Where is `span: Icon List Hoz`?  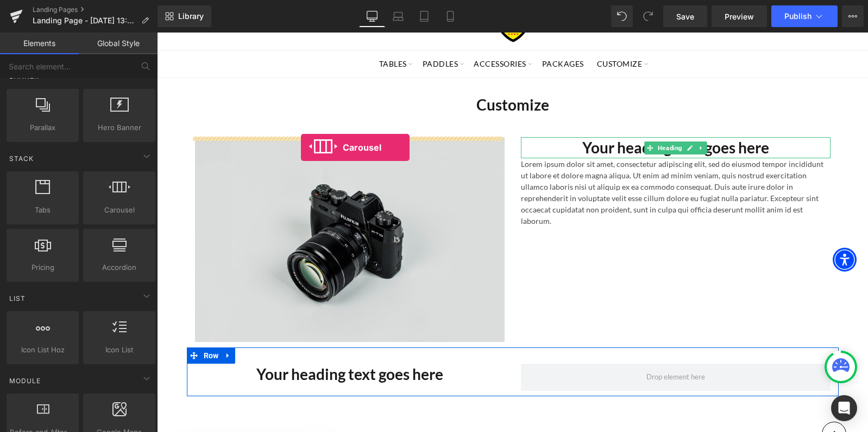 span: Icon List Hoz is located at coordinates (42, 350).